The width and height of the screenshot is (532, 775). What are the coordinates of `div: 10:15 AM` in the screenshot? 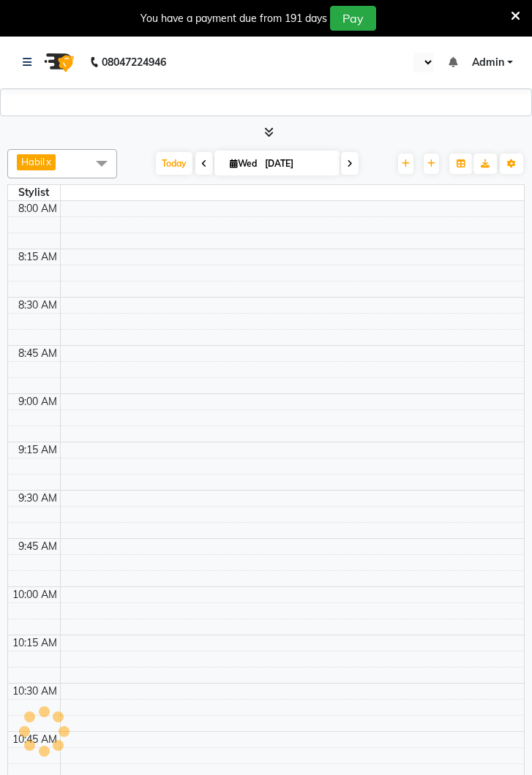 It's located at (35, 643).